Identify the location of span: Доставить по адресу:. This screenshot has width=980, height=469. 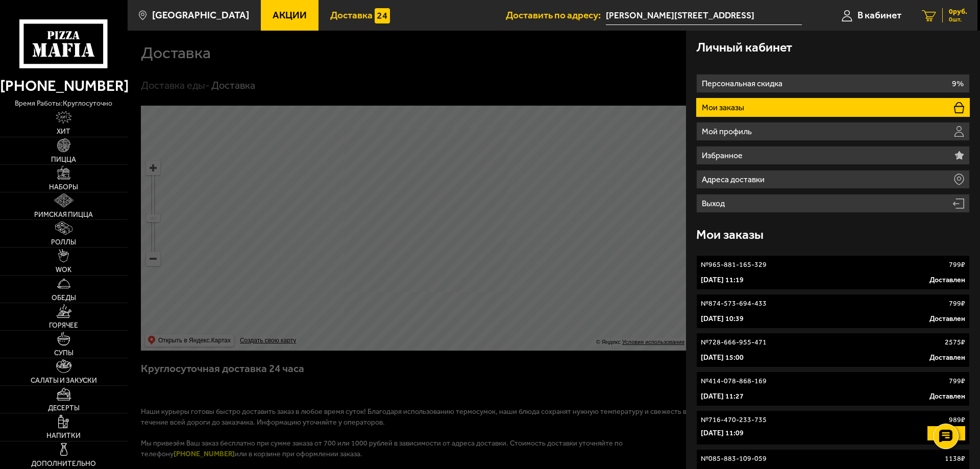
(556, 15).